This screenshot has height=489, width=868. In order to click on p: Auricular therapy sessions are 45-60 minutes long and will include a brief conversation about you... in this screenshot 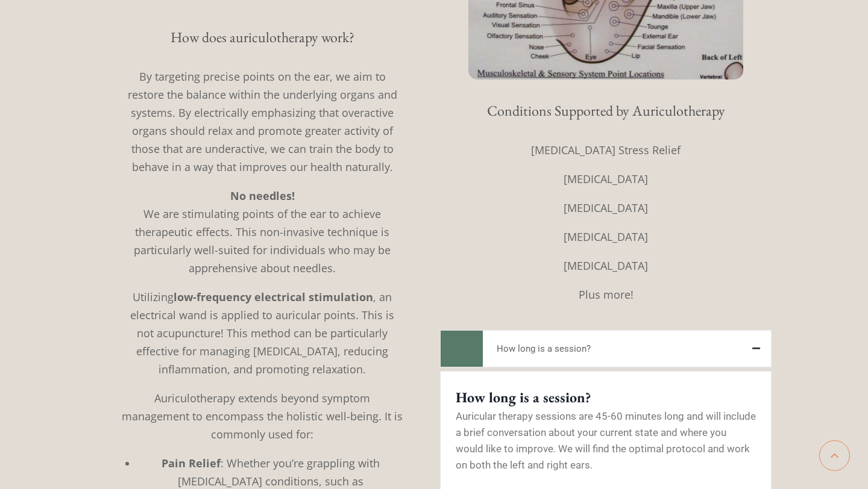, I will do `click(605, 441)`.